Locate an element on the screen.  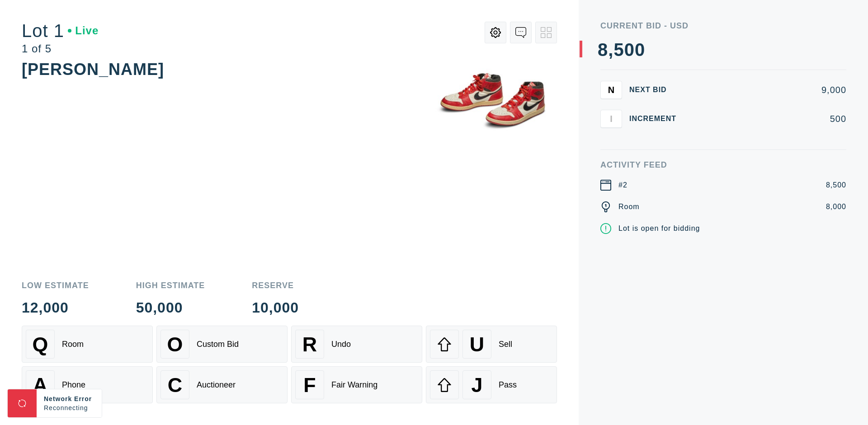
span: N is located at coordinates (611, 89).